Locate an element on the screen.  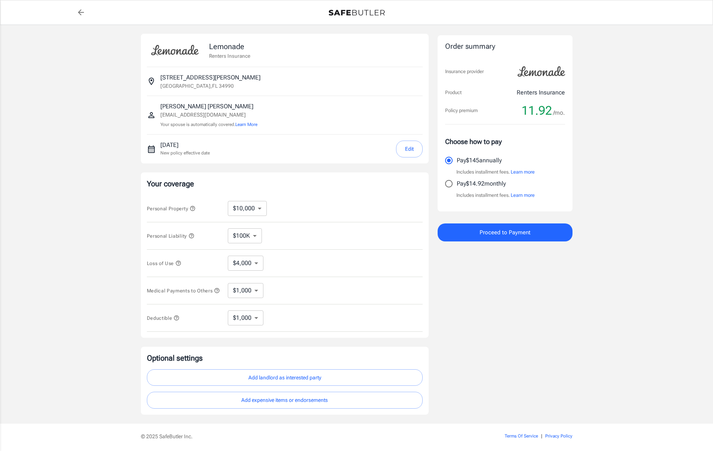
button: Add expensive items or endorsements is located at coordinates (285, 400).